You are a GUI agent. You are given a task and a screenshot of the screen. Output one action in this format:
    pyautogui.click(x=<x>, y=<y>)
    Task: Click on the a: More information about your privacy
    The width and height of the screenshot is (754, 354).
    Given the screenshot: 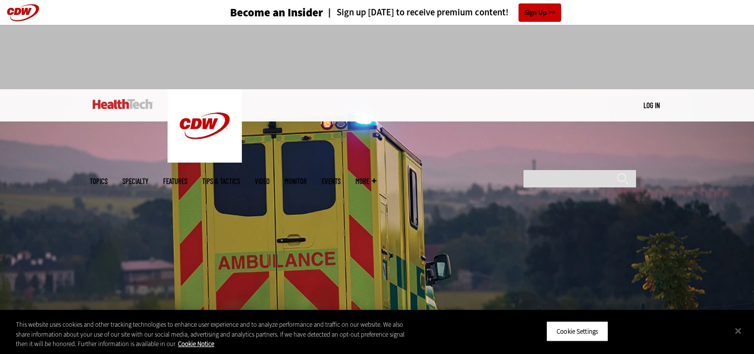 What is the action you would take?
    pyautogui.click(x=196, y=344)
    